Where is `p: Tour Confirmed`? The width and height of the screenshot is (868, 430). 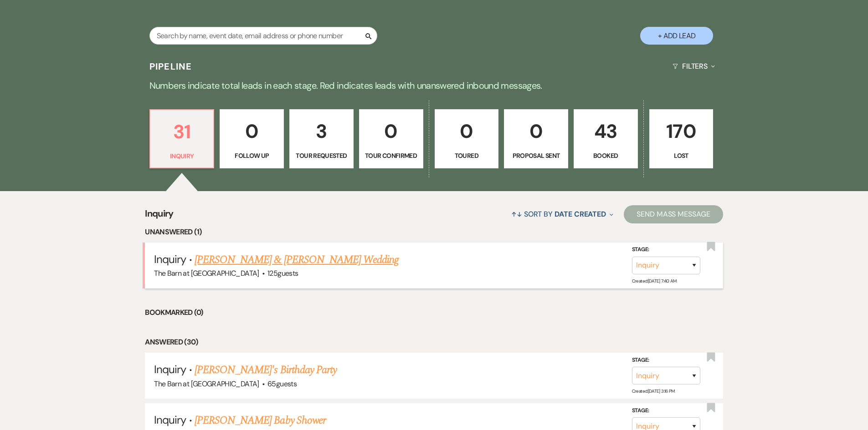 p: Tour Confirmed is located at coordinates (391, 156).